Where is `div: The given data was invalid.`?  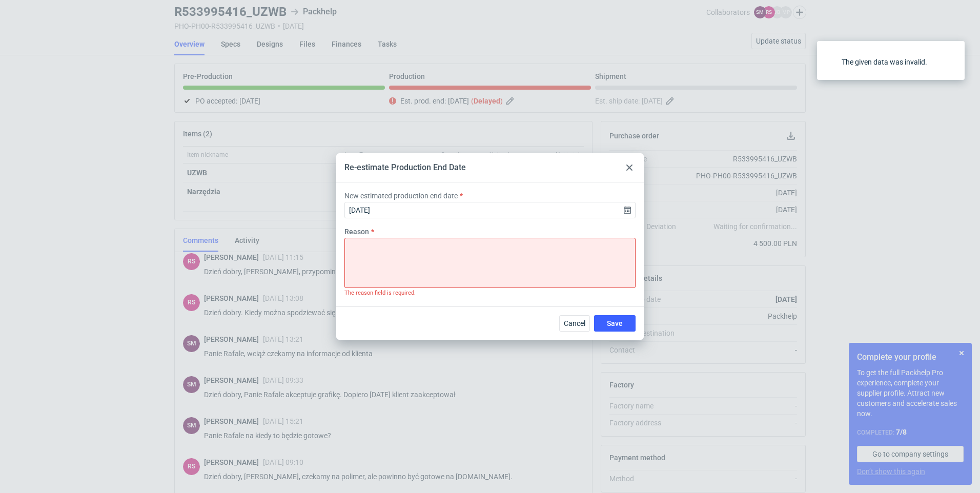
div: The given data was invalid. is located at coordinates (895, 62).